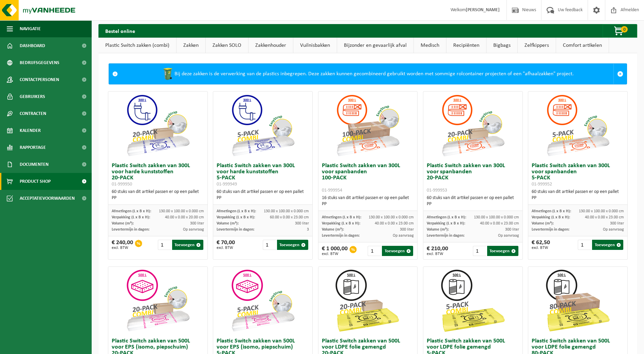 This screenshot has height=354, width=644. What do you see at coordinates (40, 80) in the screenshot?
I see `span: Contactpersonen` at bounding box center [40, 80].